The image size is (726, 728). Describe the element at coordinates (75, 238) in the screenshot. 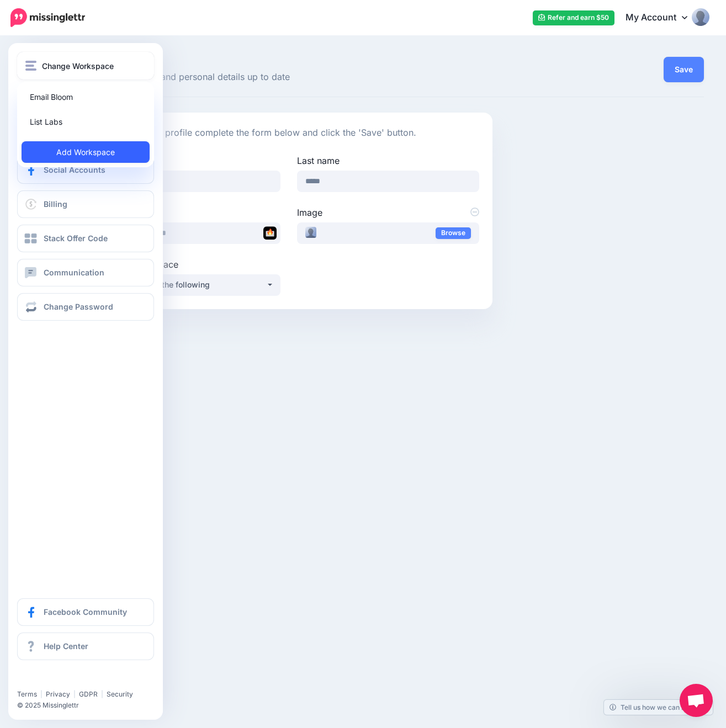

I see `span: Stack Offer Code` at that location.